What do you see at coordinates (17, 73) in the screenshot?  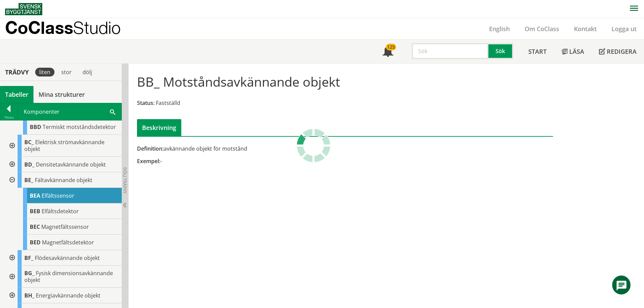 I see `div: Trädvy` at bounding box center [17, 73].